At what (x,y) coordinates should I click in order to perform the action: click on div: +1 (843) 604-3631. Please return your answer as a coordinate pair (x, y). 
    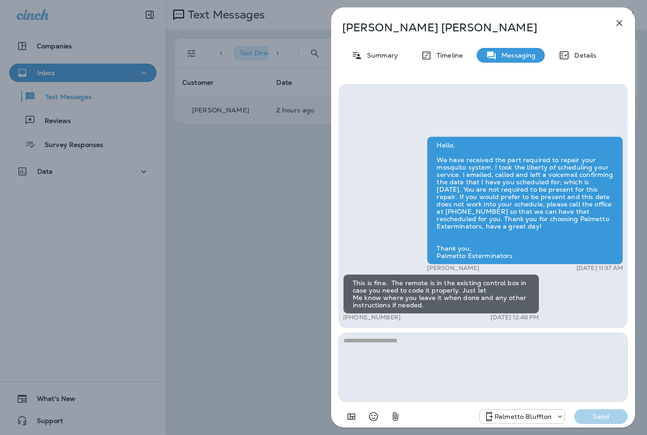
    Looking at the image, I should click on (522, 416).